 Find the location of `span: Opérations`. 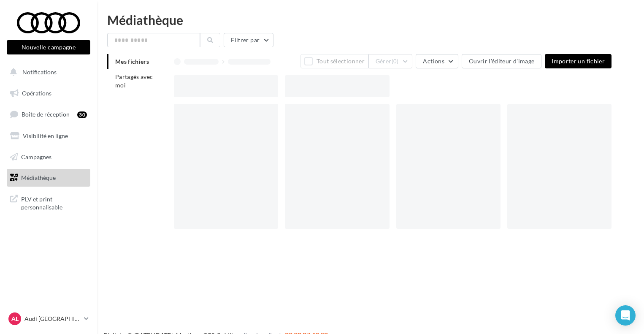

span: Opérations is located at coordinates (37, 93).